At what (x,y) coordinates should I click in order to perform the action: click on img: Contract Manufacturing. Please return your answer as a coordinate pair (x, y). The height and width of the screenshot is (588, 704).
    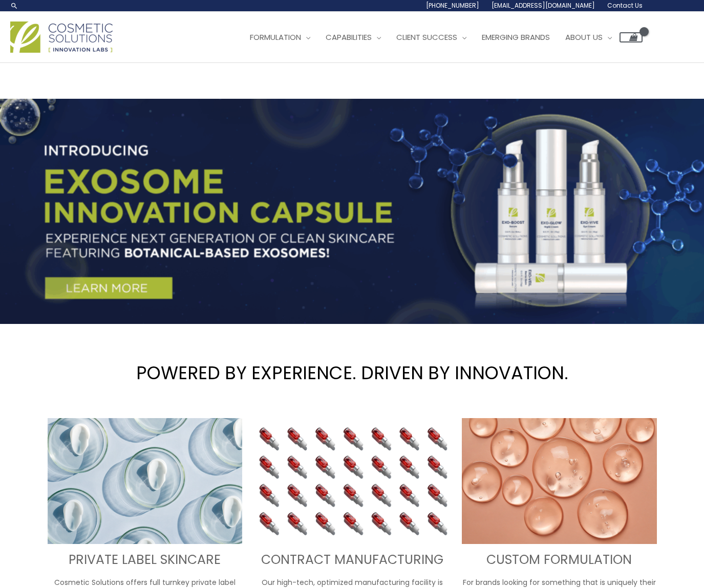
    Looking at the image, I should click on (352, 481).